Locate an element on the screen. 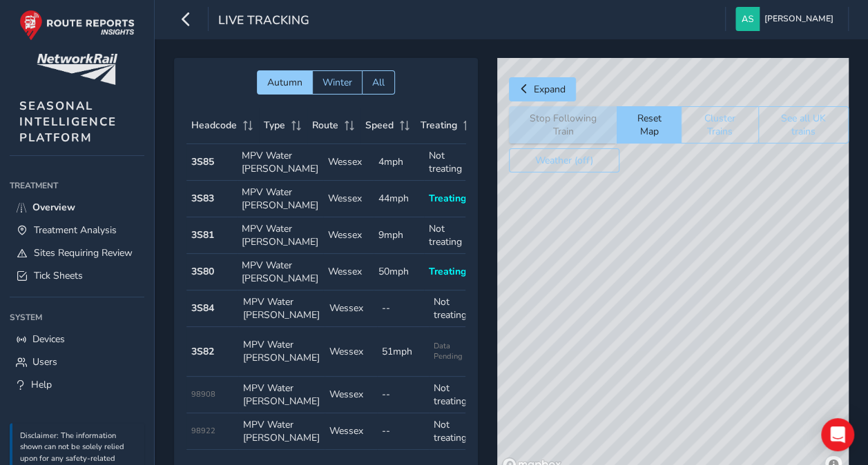 This screenshot has height=465, width=868. a: Devices is located at coordinates (77, 339).